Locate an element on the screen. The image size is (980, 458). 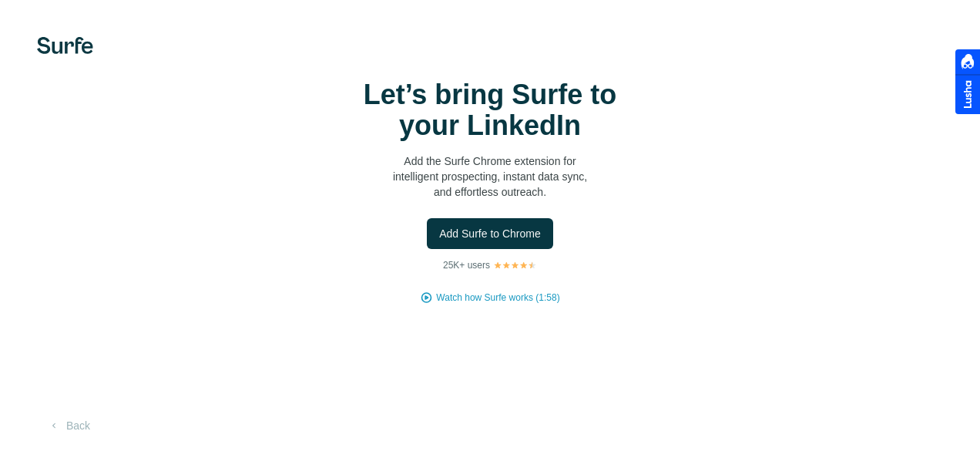
p: Add the Surfe Chrome extension for intelligent prospecting, instant data sync, and effortless out... is located at coordinates (490, 176).